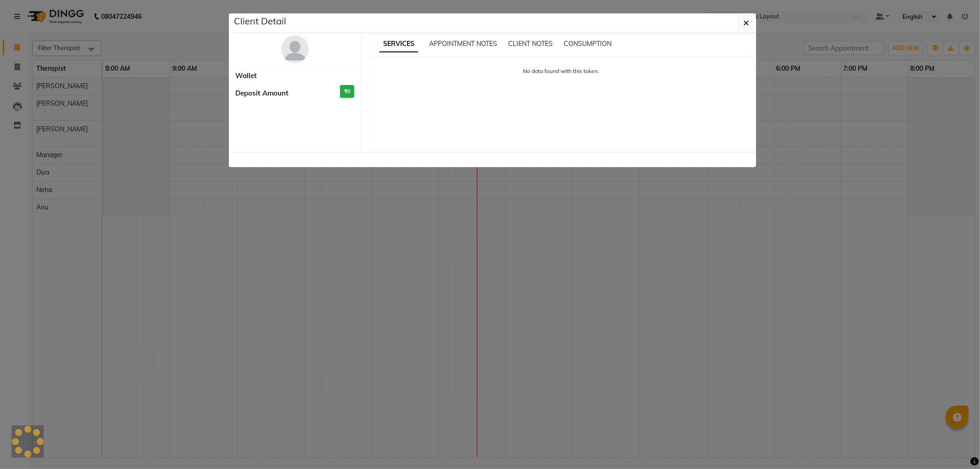  I want to click on span: Wallet, so click(246, 76).